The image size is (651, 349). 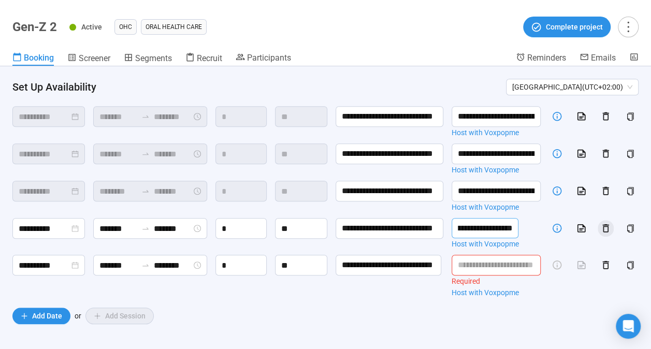 What do you see at coordinates (325, 316) in the screenshot?
I see `div: or` at bounding box center [325, 316].